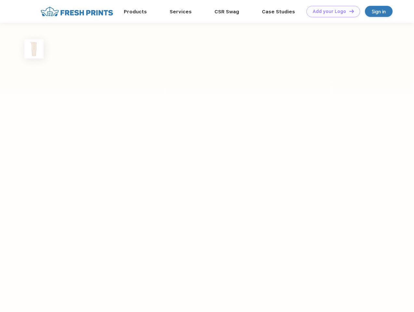 The width and height of the screenshot is (414, 312). Describe the element at coordinates (378, 11) in the screenshot. I see `div: Sign in` at that location.